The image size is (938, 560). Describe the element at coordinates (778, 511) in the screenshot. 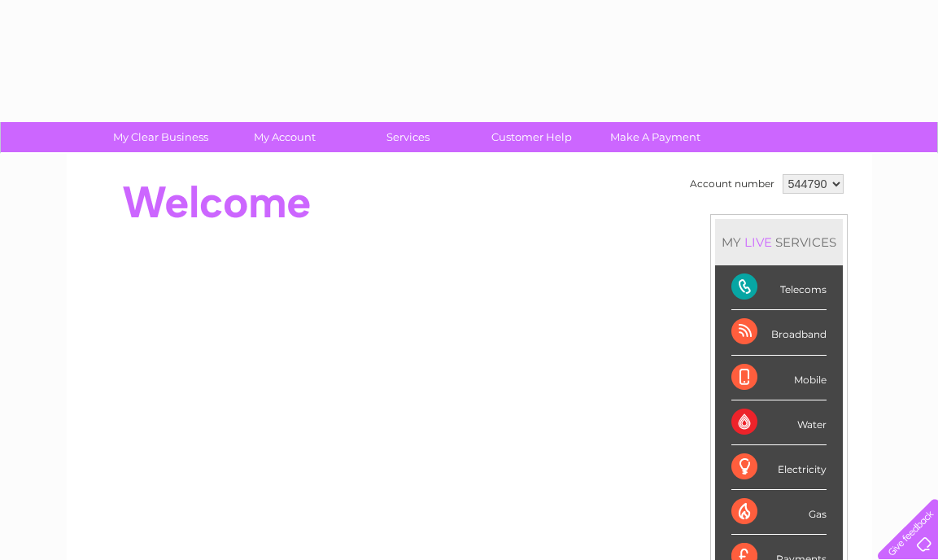

I see `div: Gas` at that location.